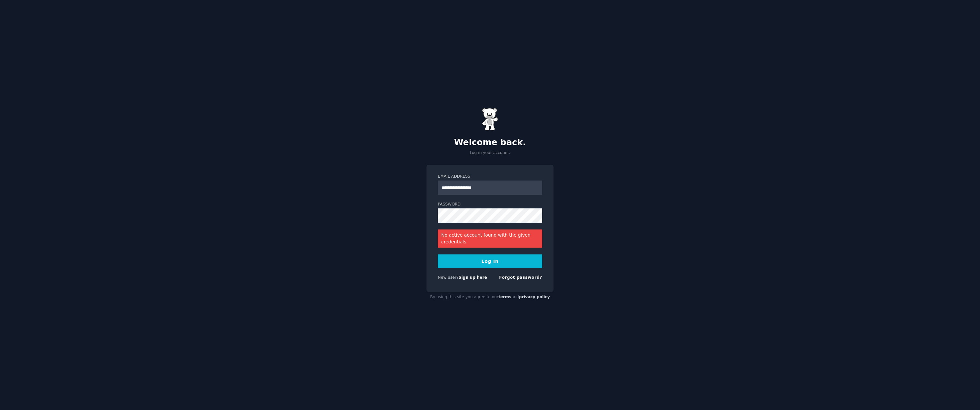 This screenshot has height=410, width=980. I want to click on img: Gummy Bear, so click(490, 119).